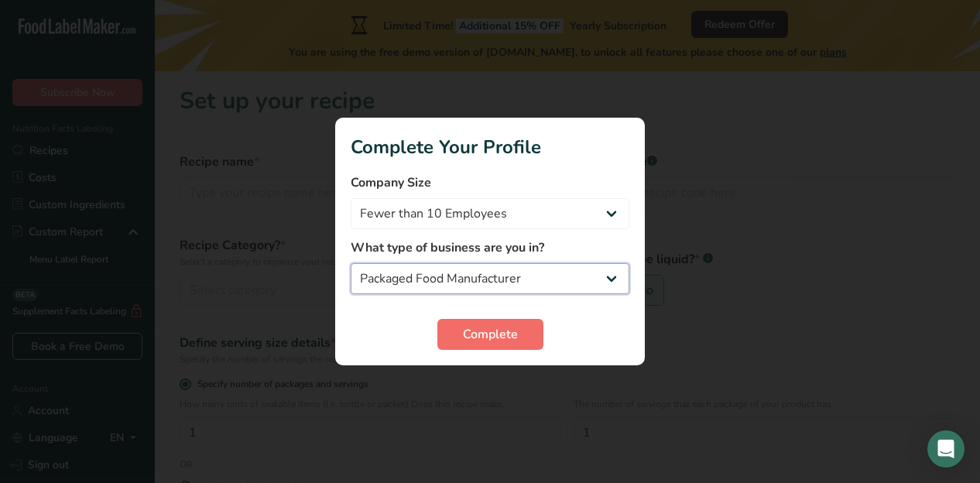  Describe the element at coordinates (490, 147) in the screenshot. I see `h1: Complete Your Profile` at that location.